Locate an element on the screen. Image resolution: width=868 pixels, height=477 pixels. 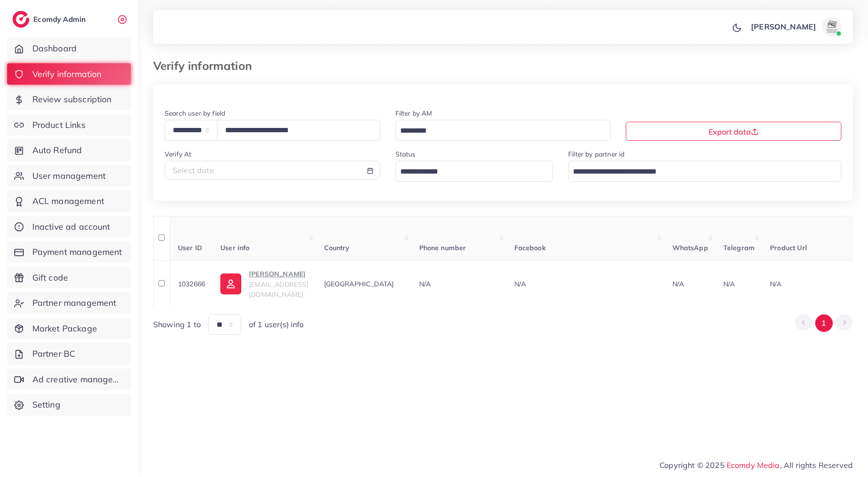
span: User management is located at coordinates (69, 176).